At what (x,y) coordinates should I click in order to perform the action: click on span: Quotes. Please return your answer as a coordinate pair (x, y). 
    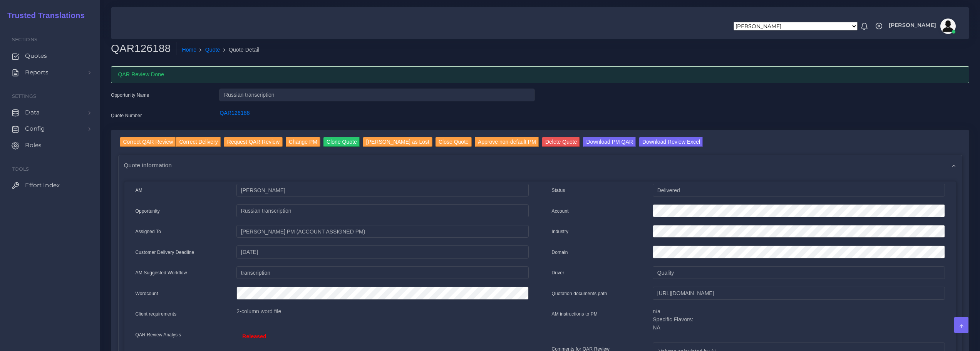
    Looking at the image, I should click on (36, 56).